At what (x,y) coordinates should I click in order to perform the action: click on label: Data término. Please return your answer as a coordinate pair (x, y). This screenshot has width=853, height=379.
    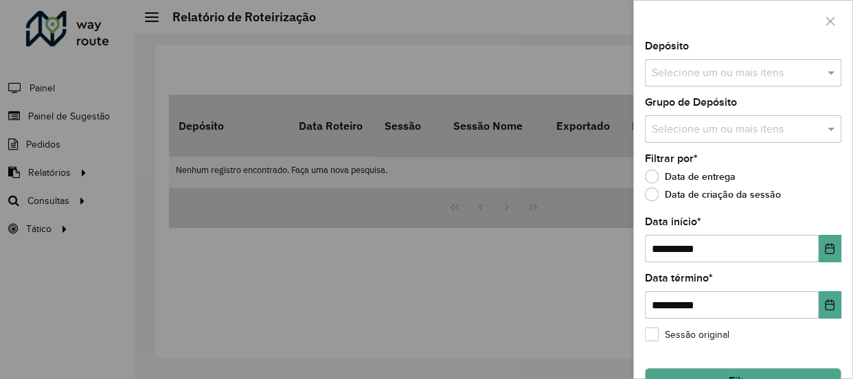
    Looking at the image, I should click on (679, 278).